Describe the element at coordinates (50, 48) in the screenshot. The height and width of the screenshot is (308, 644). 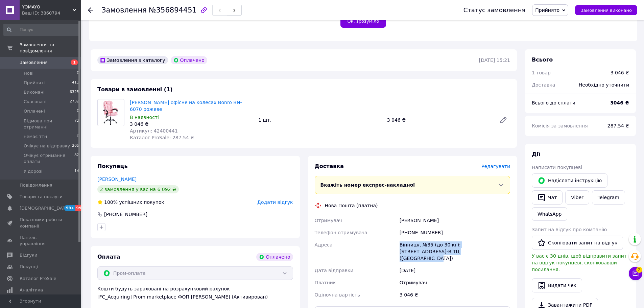
I see `span: Замовлення та повідомлення` at that location.